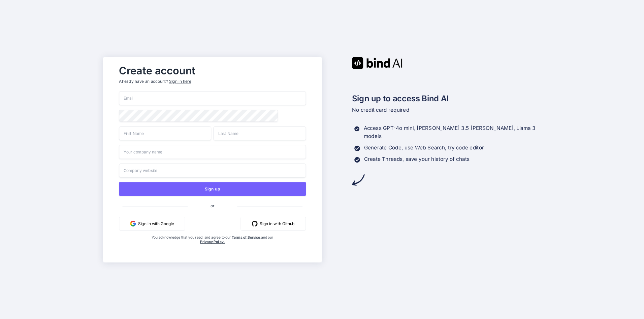 The image size is (644, 319). What do you see at coordinates (446, 110) in the screenshot?
I see `p: No credit card required` at bounding box center [446, 110].